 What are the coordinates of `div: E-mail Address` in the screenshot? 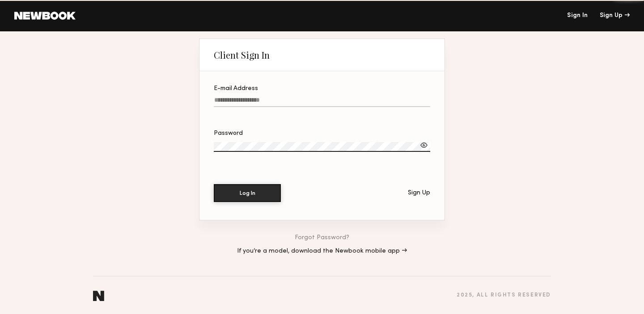 It's located at (322, 88).